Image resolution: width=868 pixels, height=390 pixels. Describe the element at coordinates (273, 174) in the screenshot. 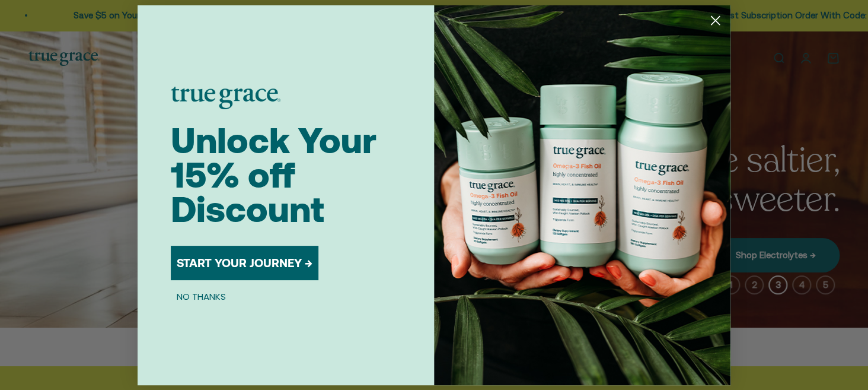

I see `span: Unlock Your 15% off Discount` at that location.